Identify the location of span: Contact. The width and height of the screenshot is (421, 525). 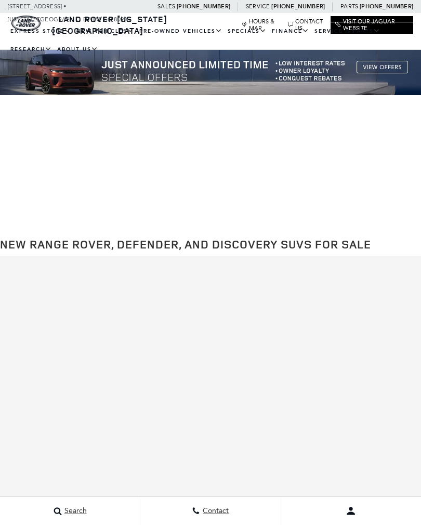
(214, 511).